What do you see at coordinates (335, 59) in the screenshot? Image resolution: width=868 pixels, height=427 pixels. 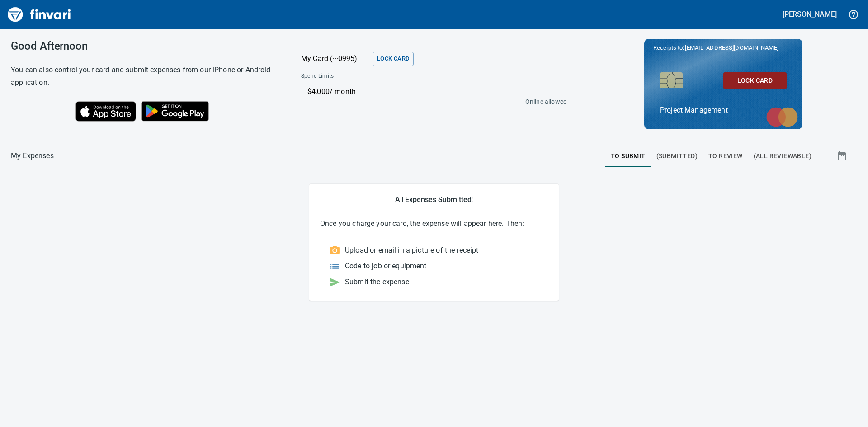 I see `p: My Card (···0995)` at bounding box center [335, 59].